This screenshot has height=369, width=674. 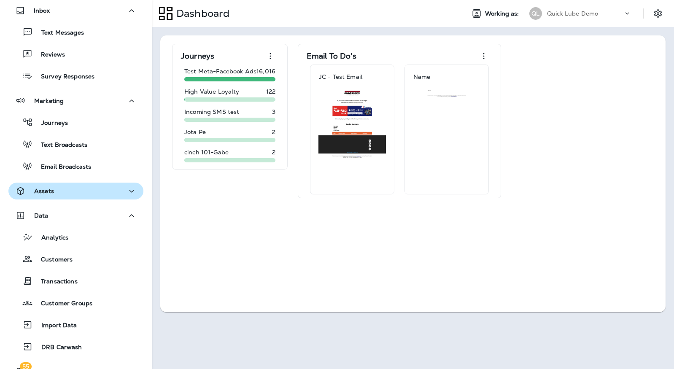 I want to click on button: Customer Groups, so click(x=76, y=303).